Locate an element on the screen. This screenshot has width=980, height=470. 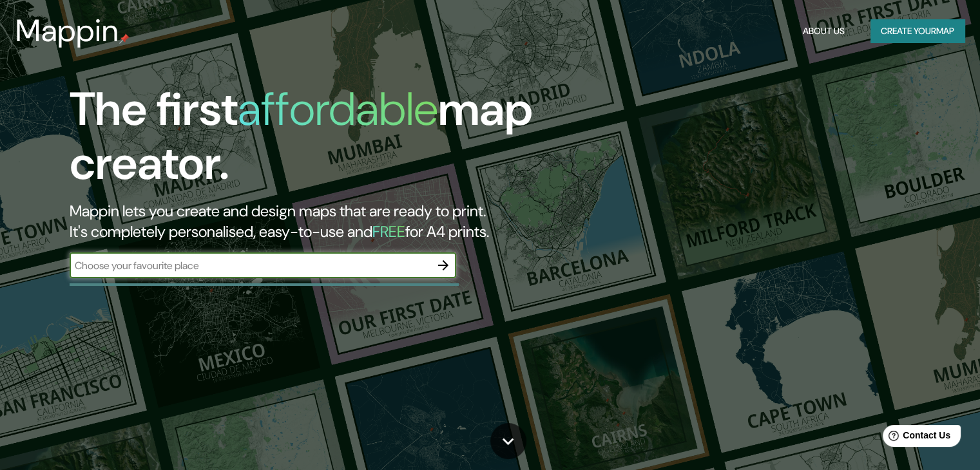
input: Choose your favourite place is located at coordinates (250, 265).